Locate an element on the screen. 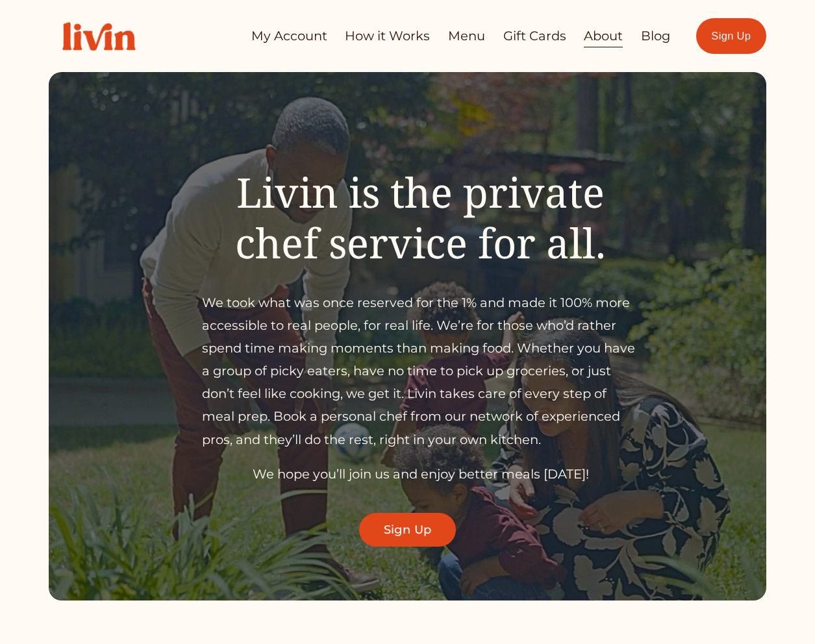 This screenshot has height=644, width=815. img: Livin is located at coordinates (99, 36).